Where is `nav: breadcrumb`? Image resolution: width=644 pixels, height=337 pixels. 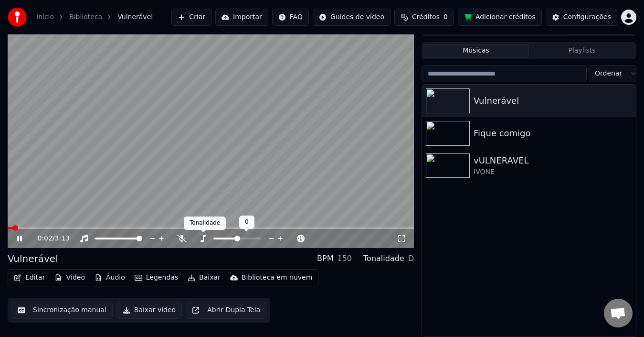 nav: breadcrumb is located at coordinates (95, 17).